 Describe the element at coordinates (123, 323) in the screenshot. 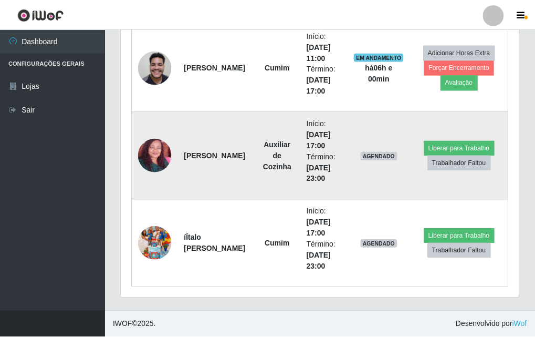

I see `span: IWOF` at that location.